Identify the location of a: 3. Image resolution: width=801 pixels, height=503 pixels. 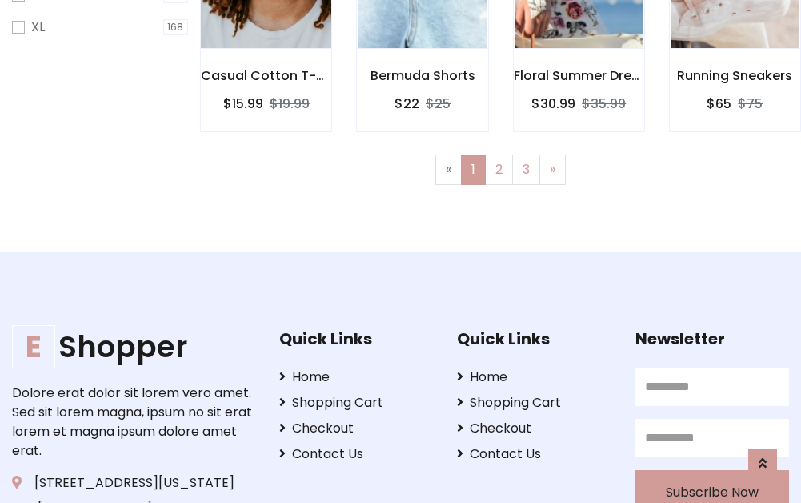
(526, 170).